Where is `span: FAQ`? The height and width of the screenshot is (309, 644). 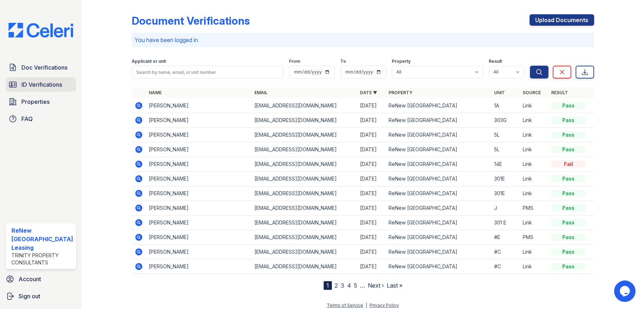 span: FAQ is located at coordinates (27, 119).